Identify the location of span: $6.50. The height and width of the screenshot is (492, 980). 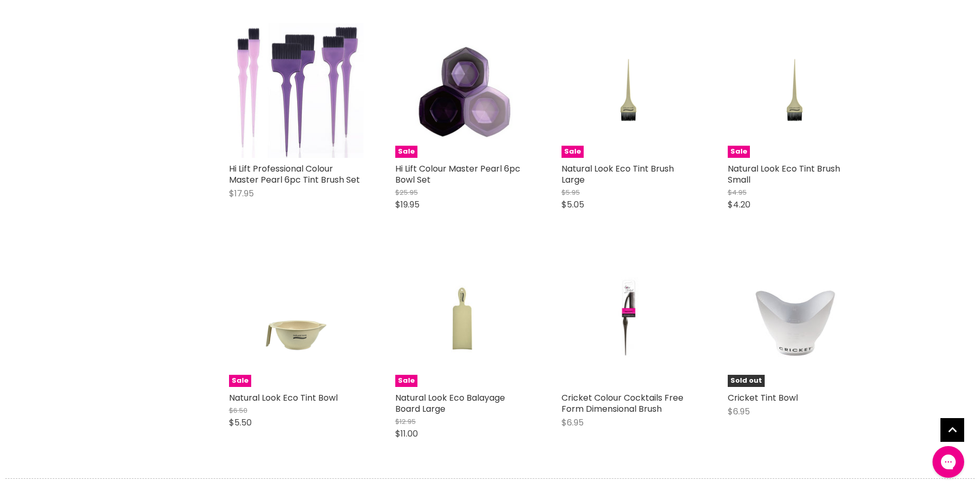
(238, 410).